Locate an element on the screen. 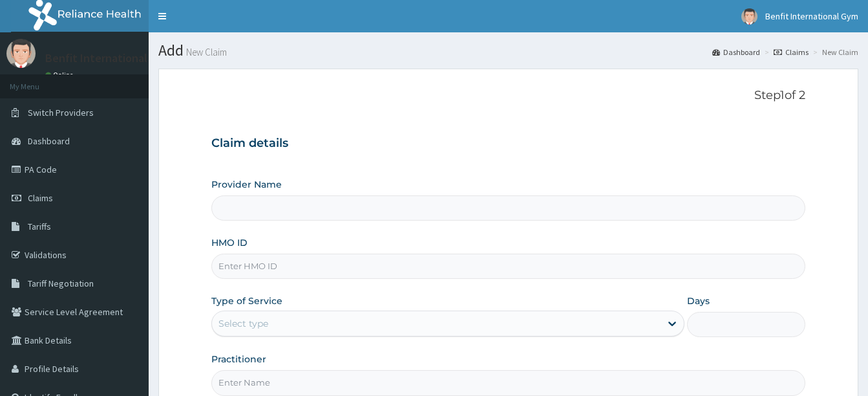  h3: Claim details is located at coordinates (508, 144).